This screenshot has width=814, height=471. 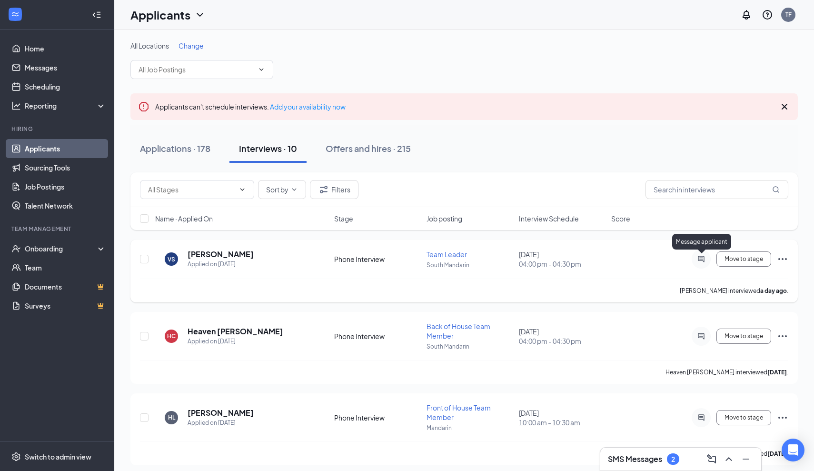 What do you see at coordinates (65, 268) in the screenshot?
I see `a: Team` at bounding box center [65, 268].